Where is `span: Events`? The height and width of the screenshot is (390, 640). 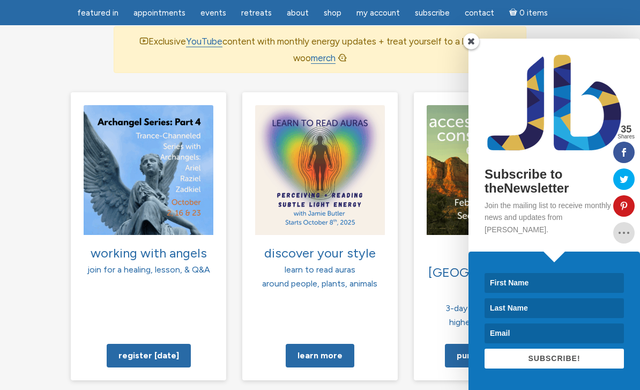
span: Events is located at coordinates (213, 13).